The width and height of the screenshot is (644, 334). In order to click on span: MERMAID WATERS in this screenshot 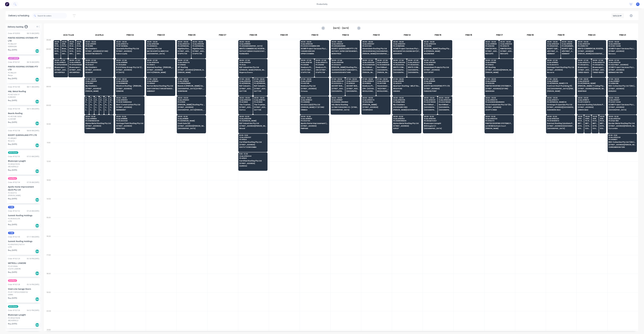, I will do `click(622, 72)`.